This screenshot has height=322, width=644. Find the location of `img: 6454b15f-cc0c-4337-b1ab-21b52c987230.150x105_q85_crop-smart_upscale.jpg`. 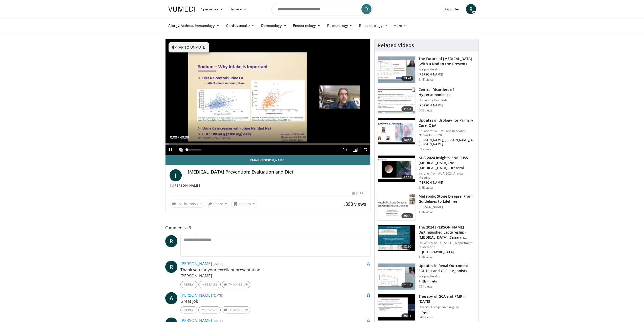

img: 6454b15f-cc0c-4337-b1ab-21b52c987230.150x105_q85_crop-smart_upscale.jpg is located at coordinates (396, 307).